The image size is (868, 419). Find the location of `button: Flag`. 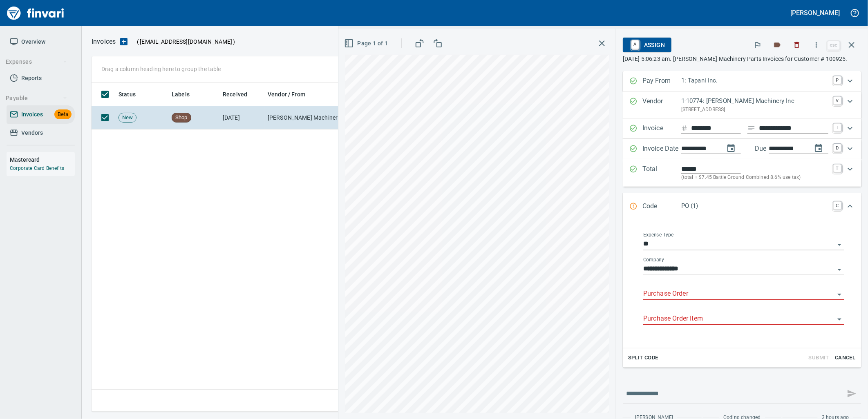

button: Flag is located at coordinates (758, 45).